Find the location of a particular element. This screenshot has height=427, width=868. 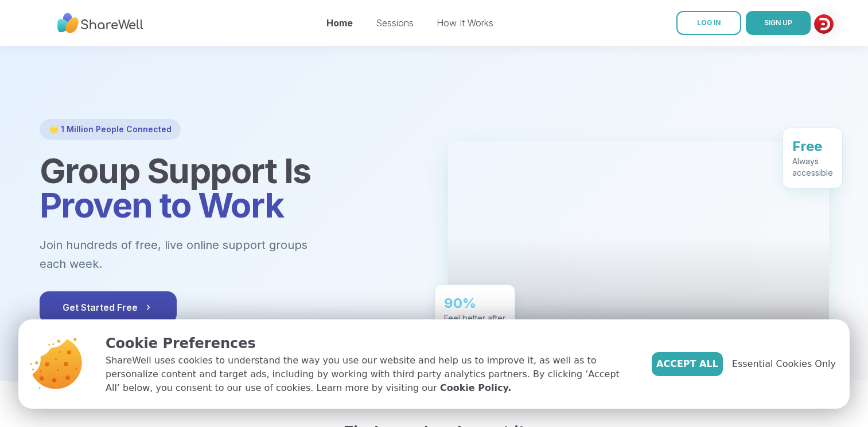

a: Home is located at coordinates (339, 23).